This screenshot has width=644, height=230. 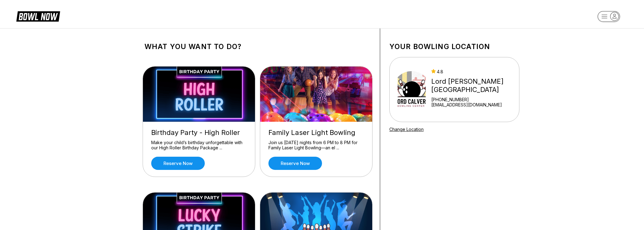 I want to click on img: Family Laser Light Bowling, so click(x=316, y=94).